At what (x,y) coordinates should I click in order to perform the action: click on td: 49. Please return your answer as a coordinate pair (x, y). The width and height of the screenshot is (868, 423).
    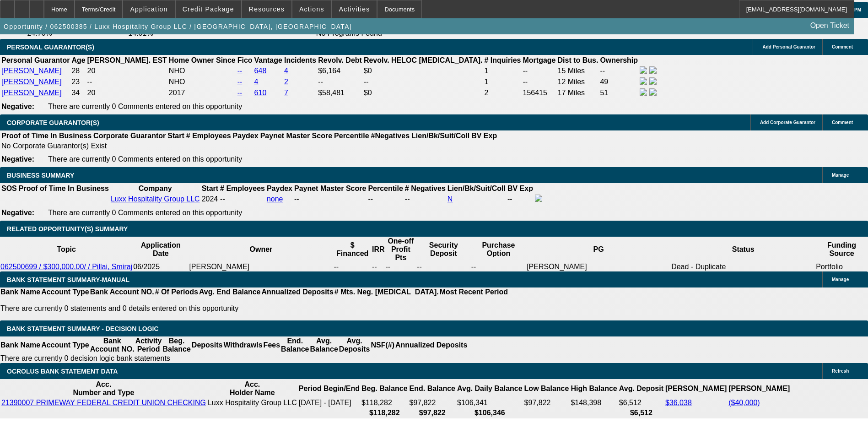
    Looking at the image, I should click on (618, 82).